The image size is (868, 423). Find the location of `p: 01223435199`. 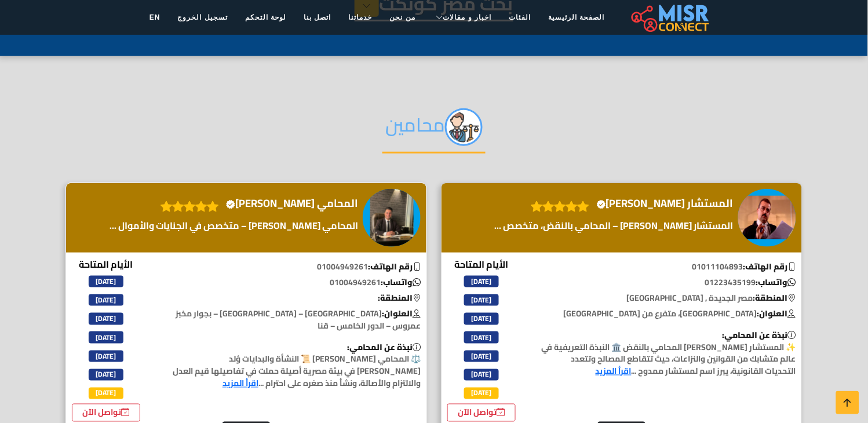

p: 01223435199 is located at coordinates (669, 282).